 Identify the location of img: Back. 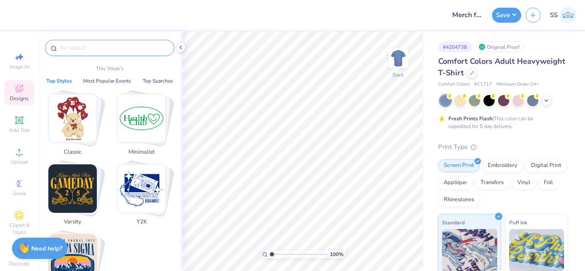
(398, 58).